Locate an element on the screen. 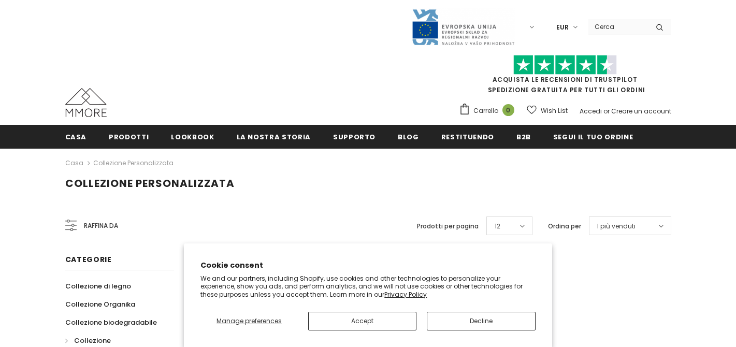 The height and width of the screenshot is (347, 736). span: Prodotti is located at coordinates (128, 137).